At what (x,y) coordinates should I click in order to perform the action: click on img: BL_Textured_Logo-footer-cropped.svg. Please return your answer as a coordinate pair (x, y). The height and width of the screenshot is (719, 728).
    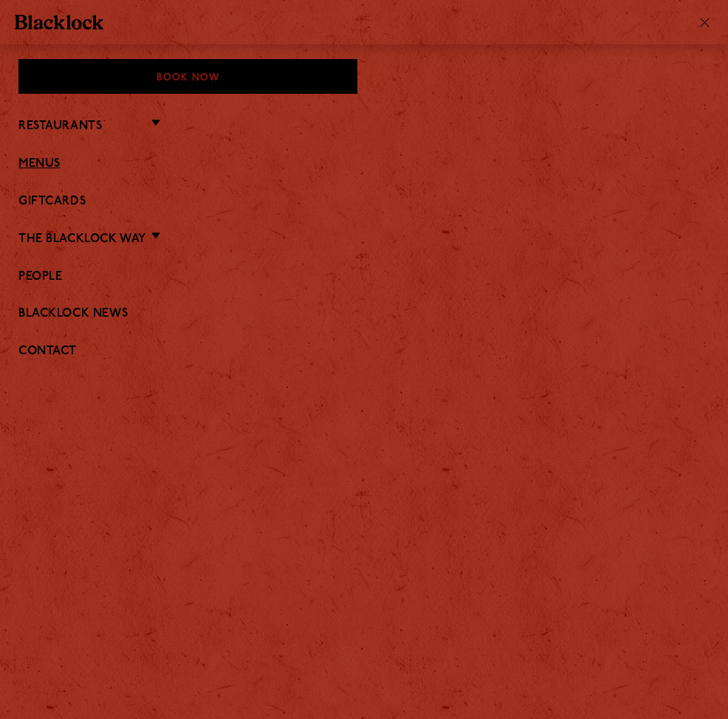
    Looking at the image, I should click on (59, 22).